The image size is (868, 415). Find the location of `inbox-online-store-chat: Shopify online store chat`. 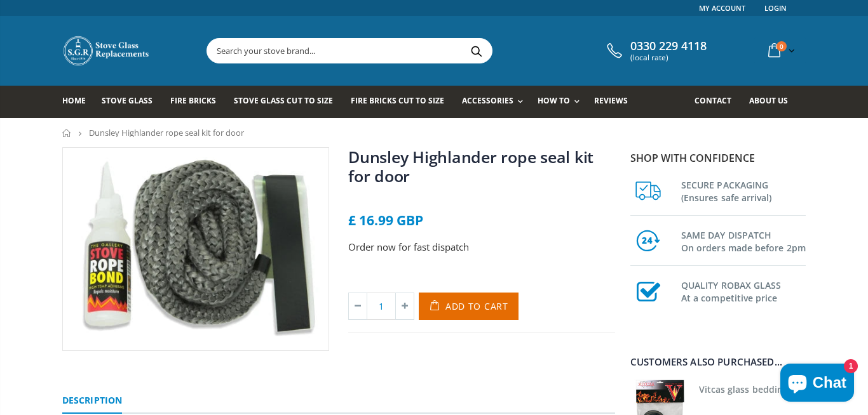

inbox-online-store-chat: Shopify online store chat is located at coordinates (817, 384).